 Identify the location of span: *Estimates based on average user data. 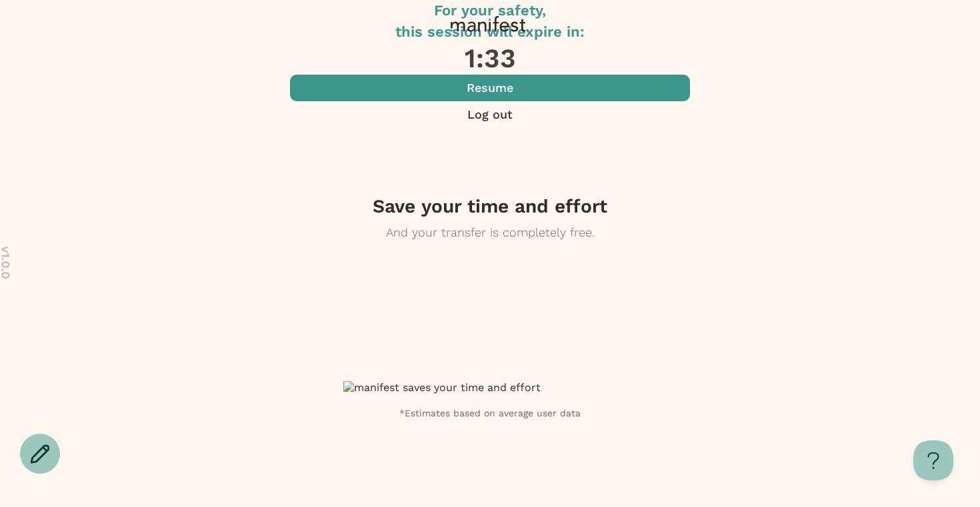
(490, 414).